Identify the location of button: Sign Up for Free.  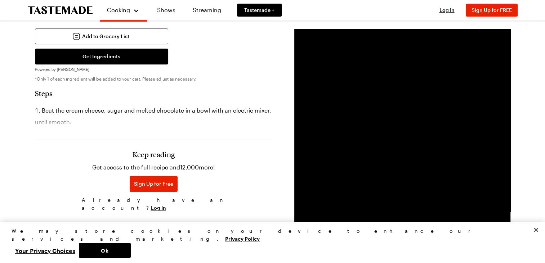
(154, 184).